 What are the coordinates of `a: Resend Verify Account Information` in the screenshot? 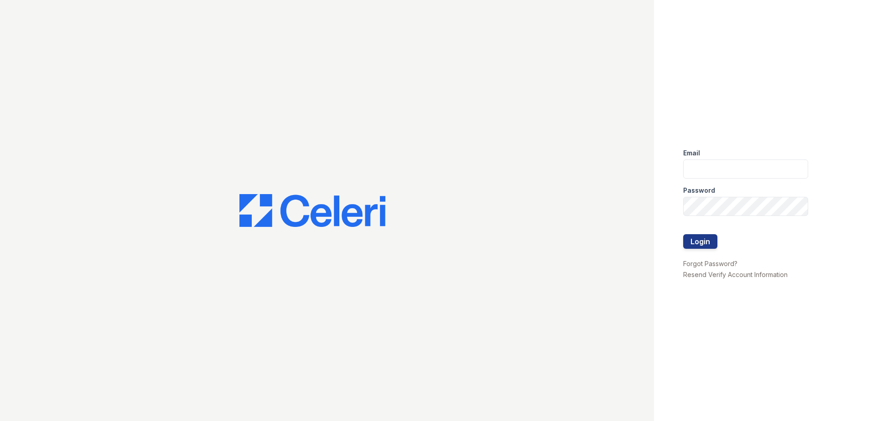 It's located at (735, 275).